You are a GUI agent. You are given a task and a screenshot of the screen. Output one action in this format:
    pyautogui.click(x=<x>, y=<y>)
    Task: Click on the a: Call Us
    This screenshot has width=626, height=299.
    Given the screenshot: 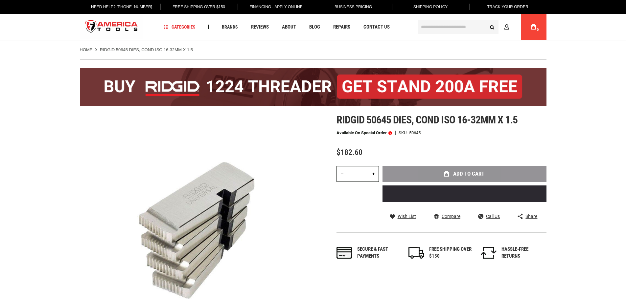 What is the action you would take?
    pyautogui.click(x=489, y=217)
    